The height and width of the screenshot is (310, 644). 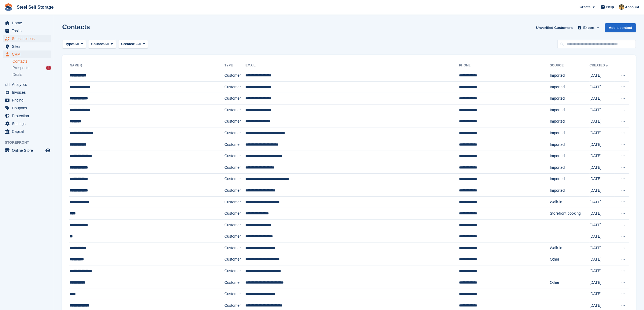 I want to click on div: 4, so click(x=49, y=68).